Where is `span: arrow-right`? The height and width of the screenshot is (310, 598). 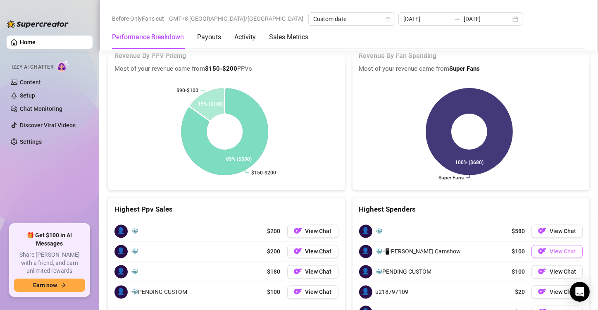 span: arrow-right is located at coordinates (63, 285).